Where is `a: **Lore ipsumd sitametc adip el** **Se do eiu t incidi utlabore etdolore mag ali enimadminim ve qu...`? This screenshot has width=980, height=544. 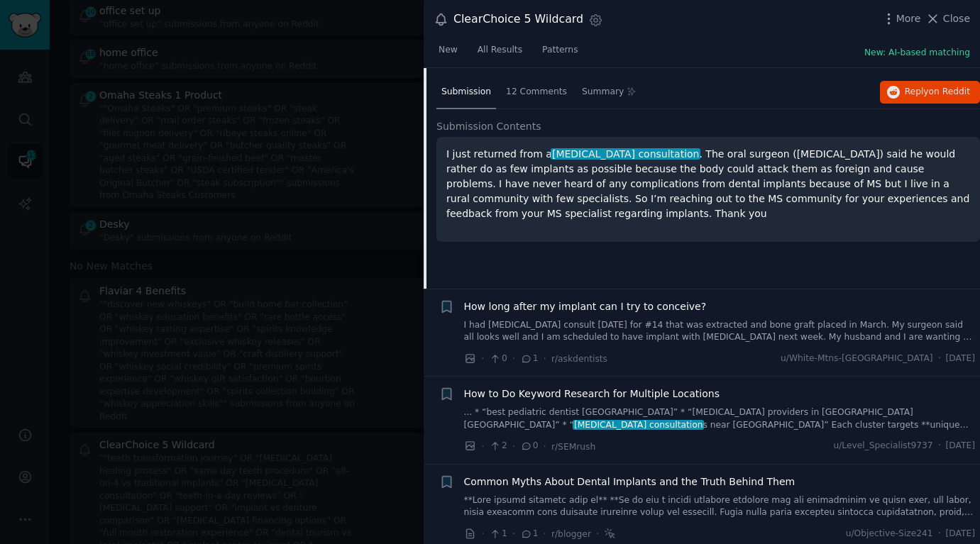
a: **Lore ipsumd sitametc adip el** **Se do eiu t incidi utlabore etdolore mag ali enimadminim ve qu... is located at coordinates (720, 507).